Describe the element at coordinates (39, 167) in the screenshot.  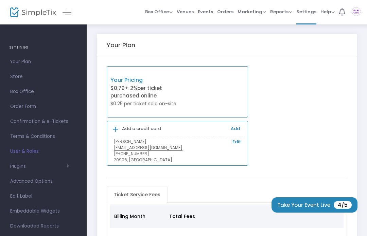
I see `button: Plugins` at that location.